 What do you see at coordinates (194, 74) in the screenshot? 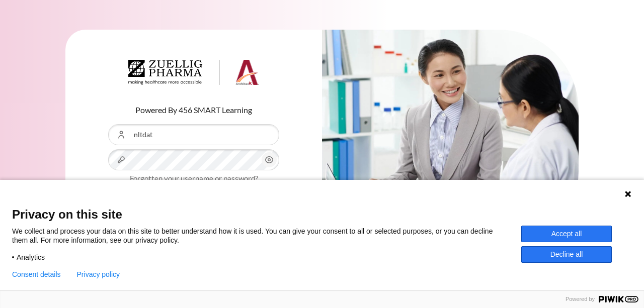
I see `a: Architeck` at bounding box center [194, 74].